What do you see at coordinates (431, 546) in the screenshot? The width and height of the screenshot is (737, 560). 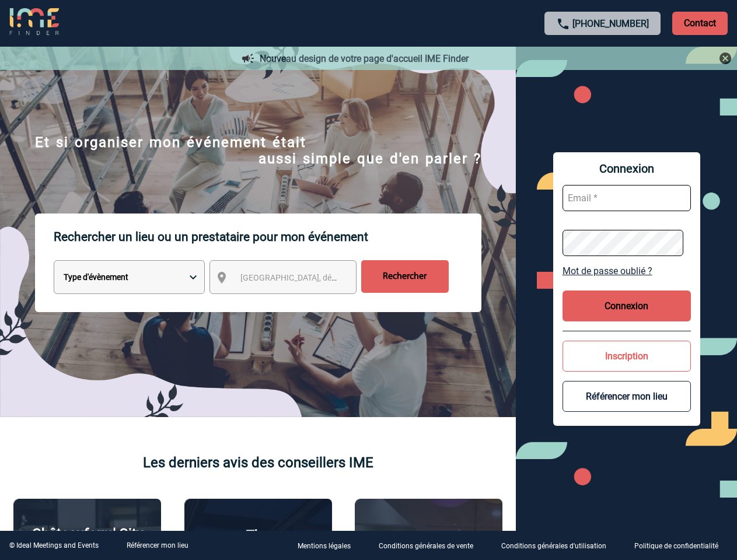 I see `a: Conditions générales de vente` at bounding box center [431, 546].